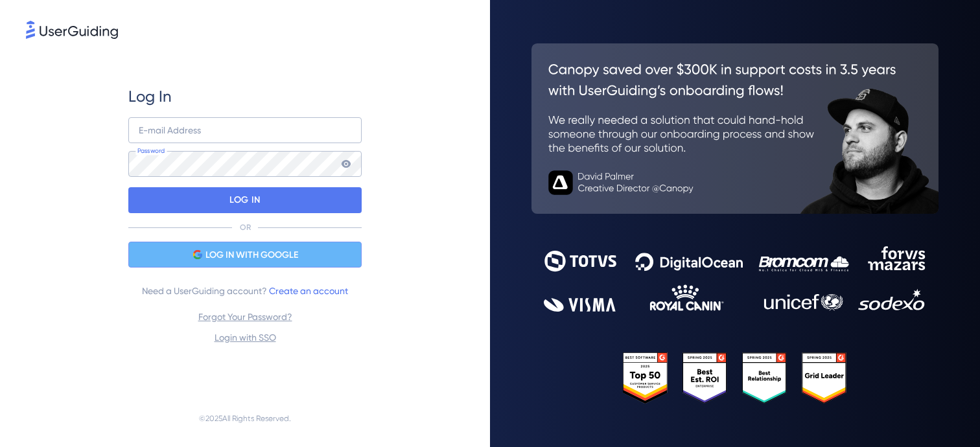 This screenshot has width=980, height=447. Describe the element at coordinates (245, 228) in the screenshot. I see `p: OR` at that location.